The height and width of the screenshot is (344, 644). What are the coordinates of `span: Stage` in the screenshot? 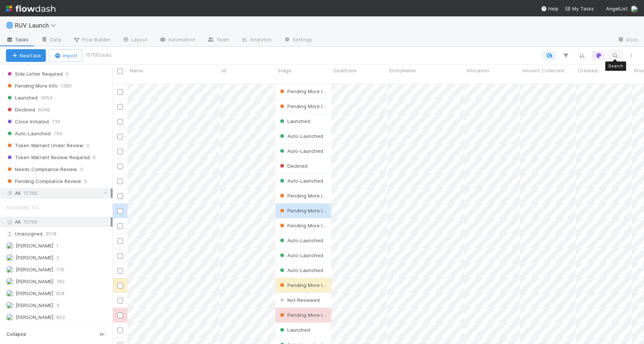 It's located at (285, 70).